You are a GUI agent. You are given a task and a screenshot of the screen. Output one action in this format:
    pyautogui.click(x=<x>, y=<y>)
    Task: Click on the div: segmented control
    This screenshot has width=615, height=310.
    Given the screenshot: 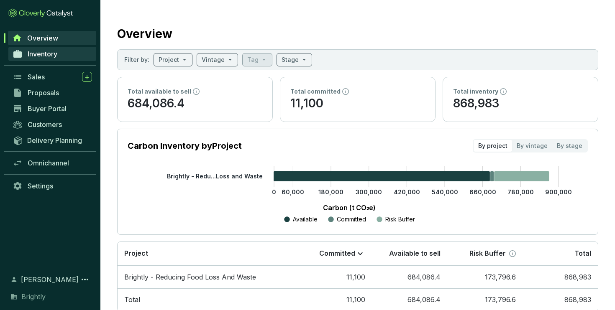 What is the action you would take?
    pyautogui.click(x=530, y=146)
    